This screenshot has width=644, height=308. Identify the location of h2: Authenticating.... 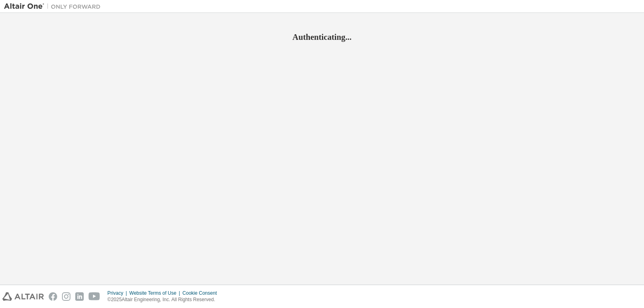
(322, 37).